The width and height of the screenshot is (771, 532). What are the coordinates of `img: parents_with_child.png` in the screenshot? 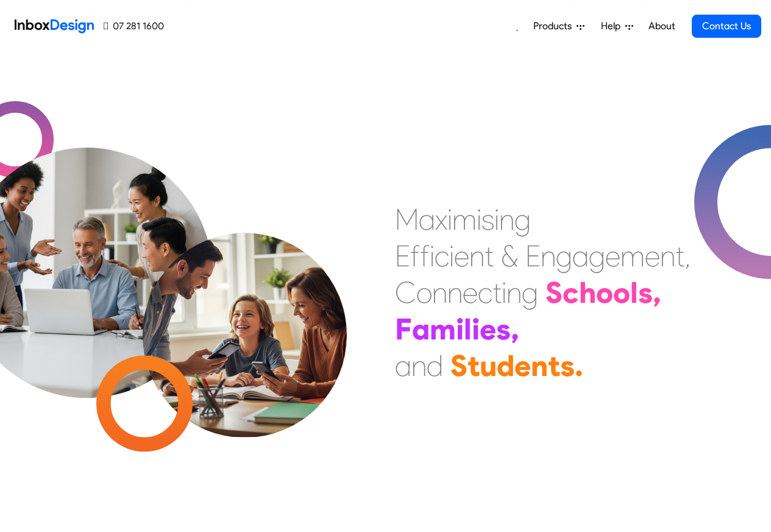 It's located at (245, 310).